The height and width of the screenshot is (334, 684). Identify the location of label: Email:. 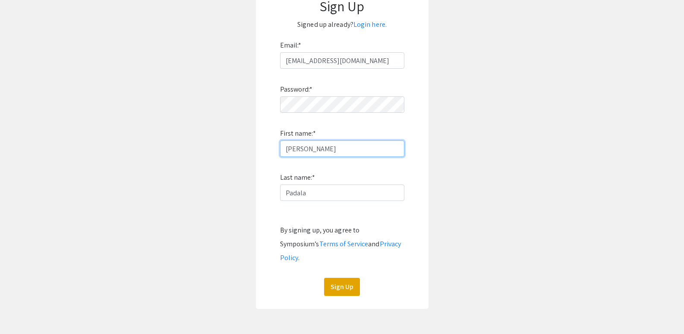
(291, 45).